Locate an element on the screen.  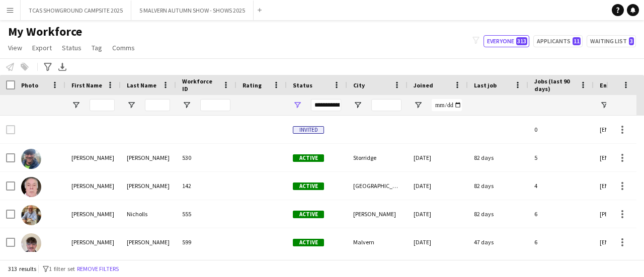
span: Comms is located at coordinates (123, 48).